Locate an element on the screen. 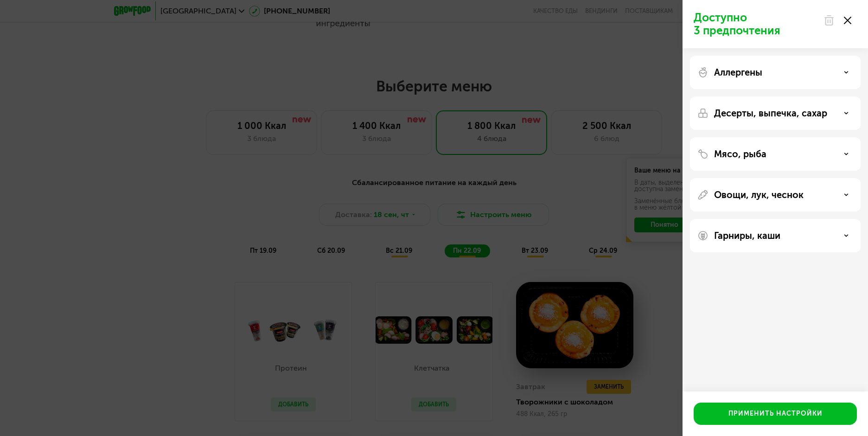  p: Аллергены is located at coordinates (738, 73).